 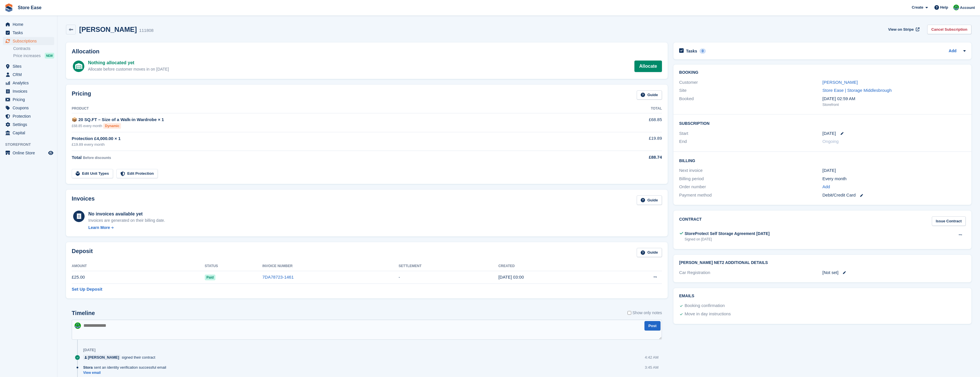 What do you see at coordinates (330, 119) in the screenshot?
I see `div: 📦 20 SQ.FT – Size of a Walk-in Wardrobe × 1` at bounding box center [330, 119].